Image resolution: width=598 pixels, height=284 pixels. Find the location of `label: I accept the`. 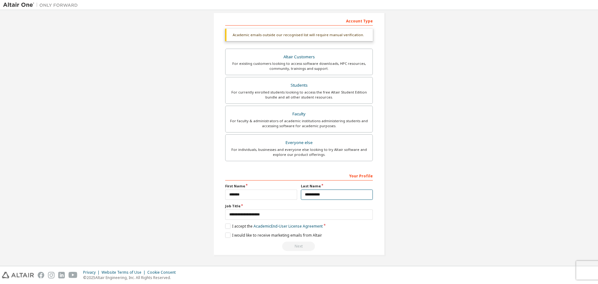

label: I accept the is located at coordinates (274, 226).